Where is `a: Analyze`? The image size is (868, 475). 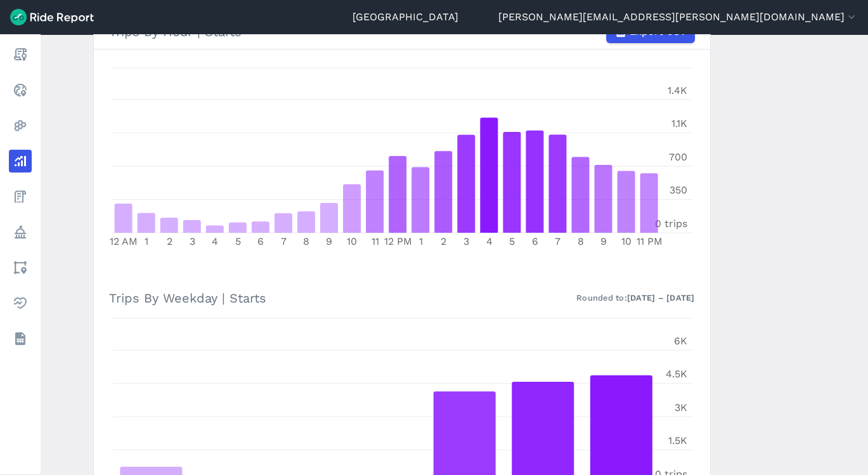 a: Analyze is located at coordinates (21, 161).